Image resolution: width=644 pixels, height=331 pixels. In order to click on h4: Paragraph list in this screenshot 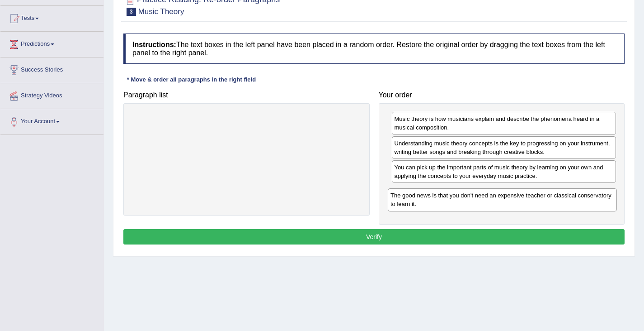, I will do `click(246, 95)`.